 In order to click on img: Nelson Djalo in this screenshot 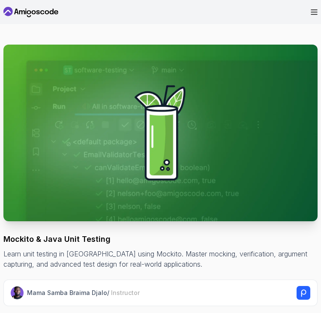, I will do `click(17, 293)`.